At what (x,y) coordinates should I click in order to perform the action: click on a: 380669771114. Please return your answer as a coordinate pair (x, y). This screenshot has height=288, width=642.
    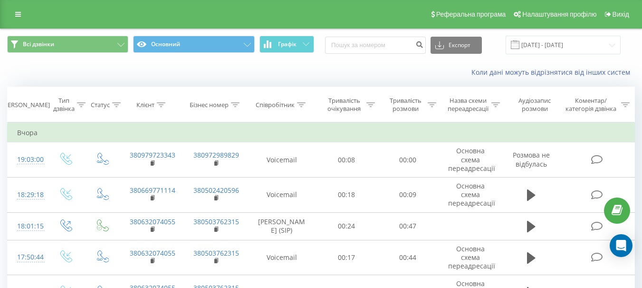
    Looking at the image, I should click on (153, 190).